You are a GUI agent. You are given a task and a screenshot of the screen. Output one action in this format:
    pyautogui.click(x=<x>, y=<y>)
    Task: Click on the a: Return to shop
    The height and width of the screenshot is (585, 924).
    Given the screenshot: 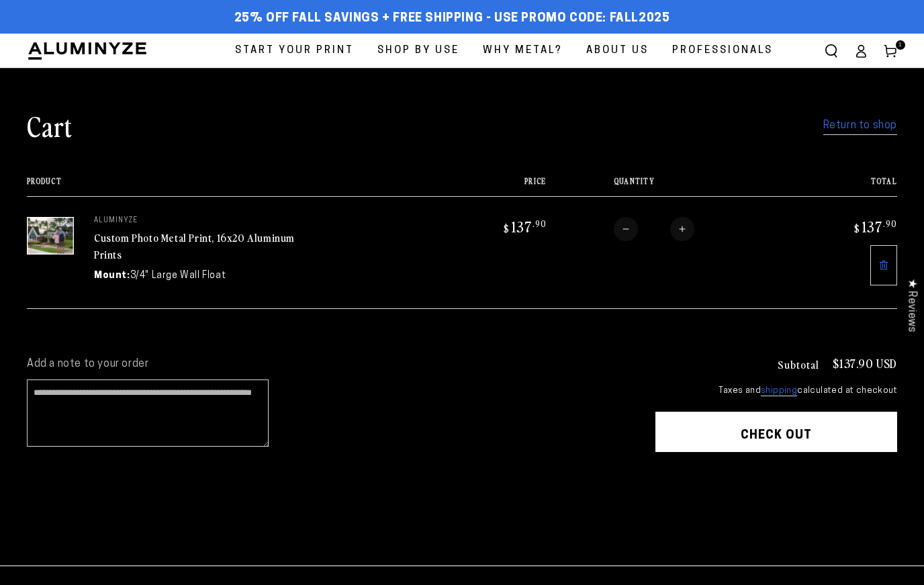 What is the action you would take?
    pyautogui.click(x=860, y=126)
    